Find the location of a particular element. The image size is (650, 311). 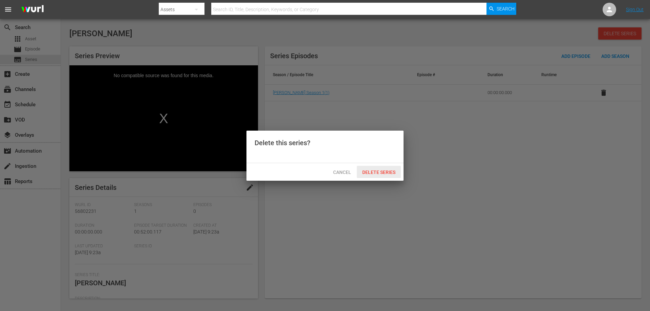

button: Delete Series is located at coordinates (379, 172).